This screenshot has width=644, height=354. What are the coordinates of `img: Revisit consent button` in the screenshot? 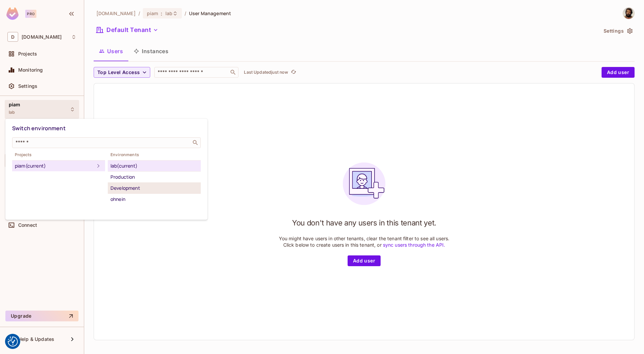 It's located at (13, 342).